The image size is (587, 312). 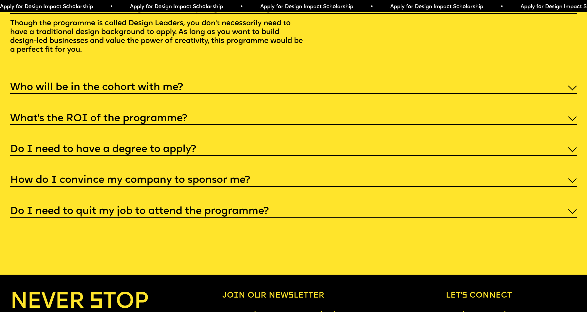 What do you see at coordinates (99, 119) in the screenshot?
I see `h5: What’s the ROI of the programme?` at bounding box center [99, 119].